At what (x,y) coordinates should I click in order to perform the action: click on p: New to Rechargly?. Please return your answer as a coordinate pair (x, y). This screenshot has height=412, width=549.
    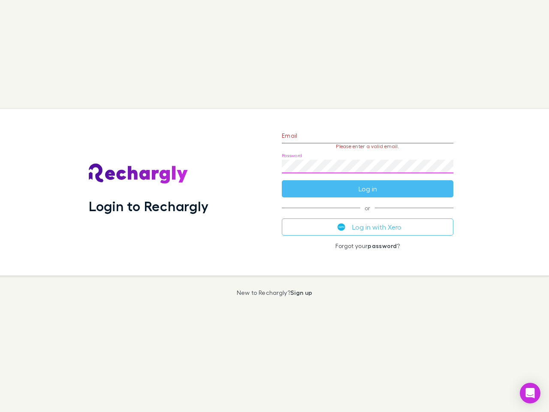
    Looking at the image, I should click on (274, 292).